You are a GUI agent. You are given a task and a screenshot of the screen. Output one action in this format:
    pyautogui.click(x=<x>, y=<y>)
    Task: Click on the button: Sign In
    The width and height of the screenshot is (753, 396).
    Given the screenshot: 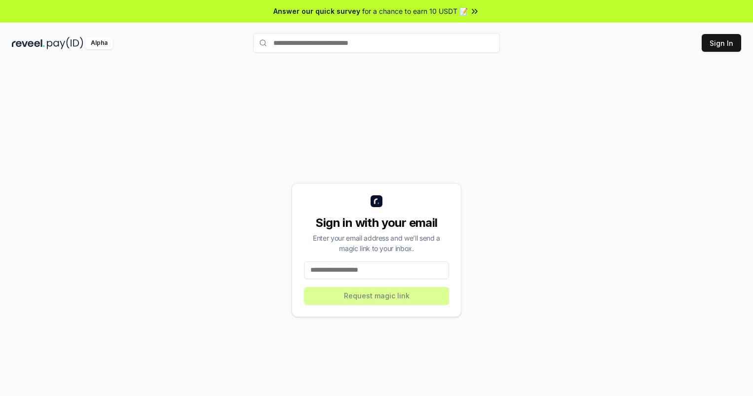 What is the action you would take?
    pyautogui.click(x=721, y=43)
    